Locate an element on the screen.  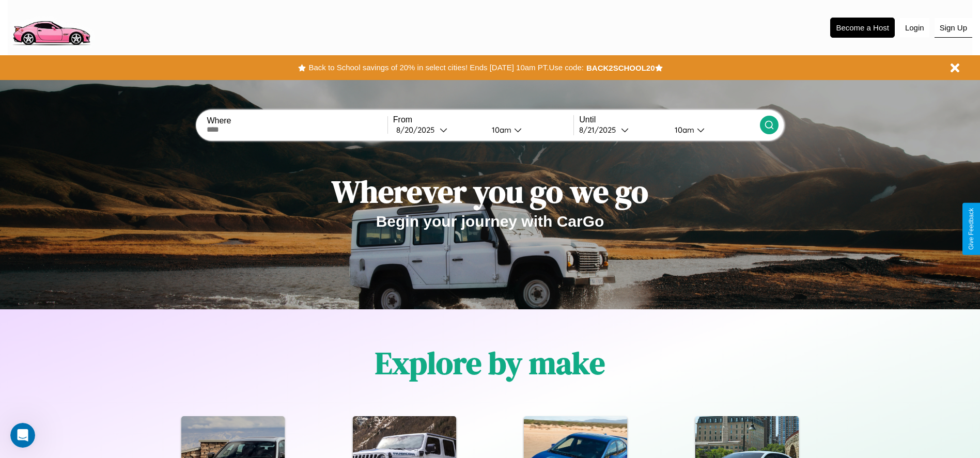
img: logo is located at coordinates (51, 26).